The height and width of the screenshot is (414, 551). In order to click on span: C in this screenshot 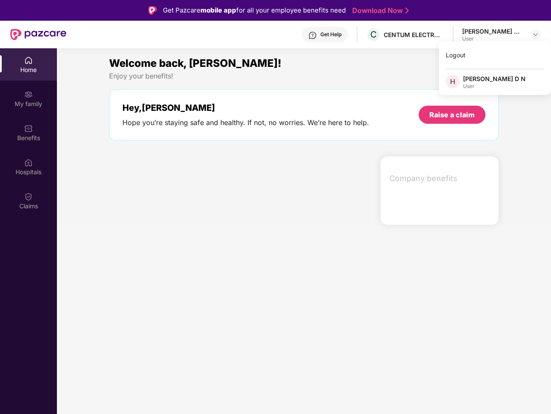, I will do `click(373, 34)`.